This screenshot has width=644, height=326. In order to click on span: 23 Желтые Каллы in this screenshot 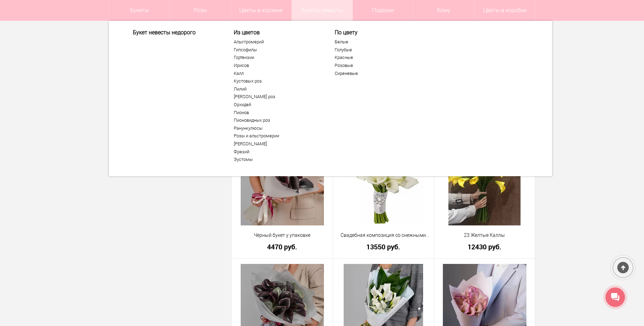, I will do `click(484, 235)`.